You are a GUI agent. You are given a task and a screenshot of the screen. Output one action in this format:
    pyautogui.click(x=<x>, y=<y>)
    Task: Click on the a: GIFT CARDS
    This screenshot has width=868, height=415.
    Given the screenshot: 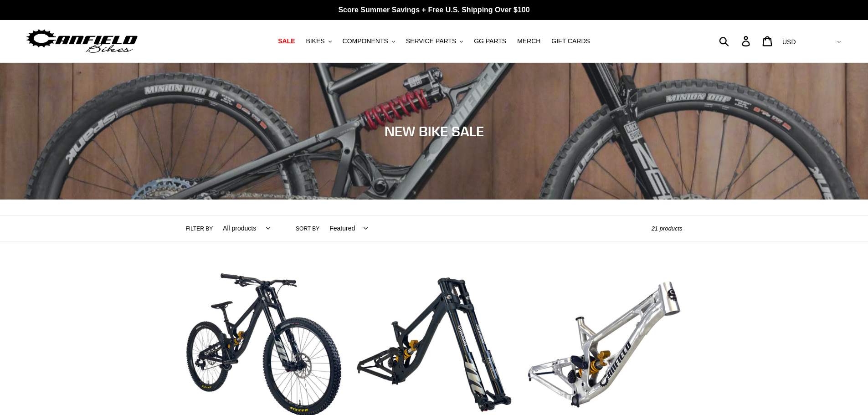 What is the action you would take?
    pyautogui.click(x=570, y=41)
    